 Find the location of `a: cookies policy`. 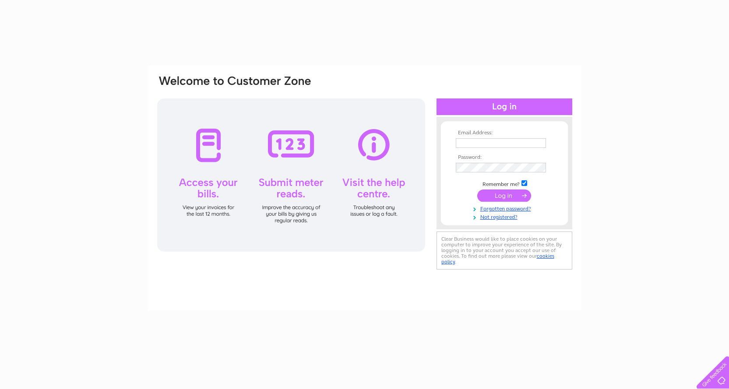

a: cookies policy is located at coordinates (498, 259).